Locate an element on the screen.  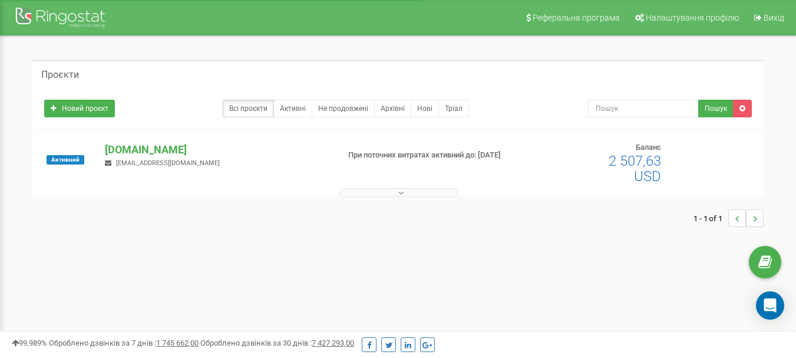
u: 7 427 293,00 is located at coordinates (333, 342).